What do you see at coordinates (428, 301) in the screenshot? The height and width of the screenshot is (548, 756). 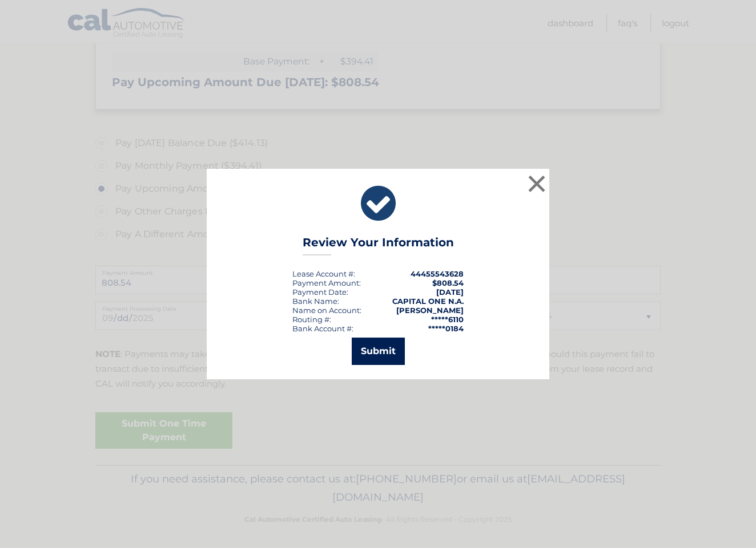 I see `strong: CAPITAL ONE N.A.` at bounding box center [428, 301].